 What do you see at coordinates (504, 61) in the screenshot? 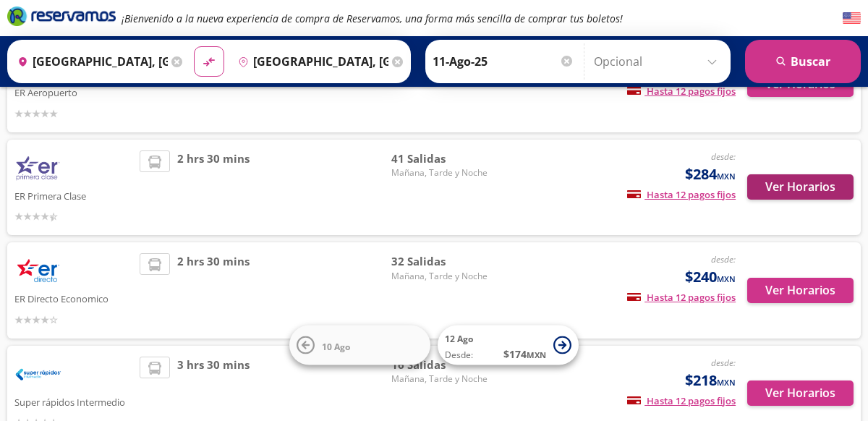
I see `input: Elegir Fecha` at bounding box center [504, 61].